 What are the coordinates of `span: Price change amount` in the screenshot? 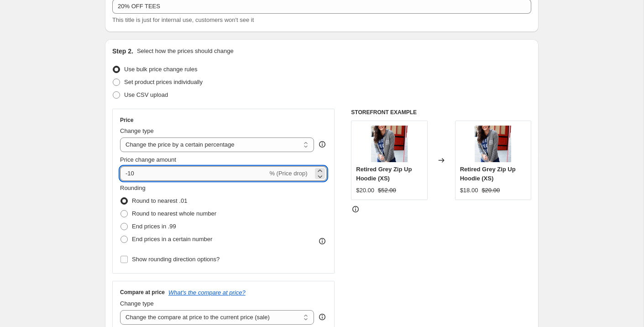 It's located at (148, 159).